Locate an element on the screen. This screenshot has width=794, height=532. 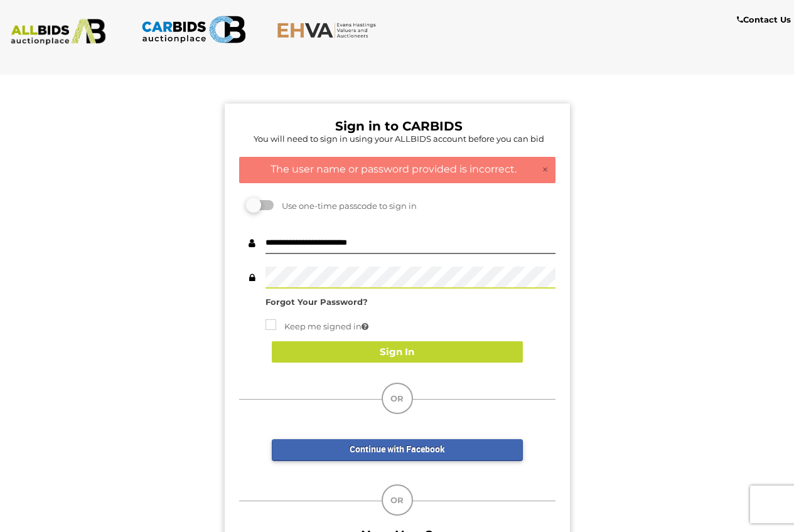
span: Use one-time passcode to sign in is located at coordinates (346, 206).